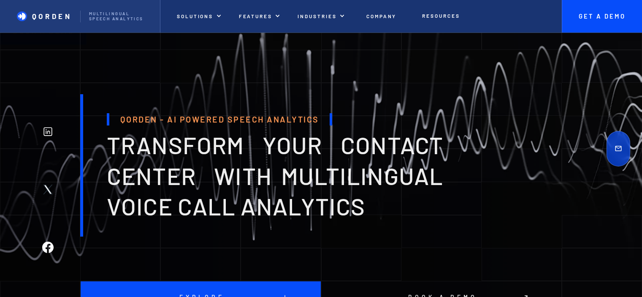 The width and height of the screenshot is (642, 297). I want to click on p: Qorden, so click(52, 16).